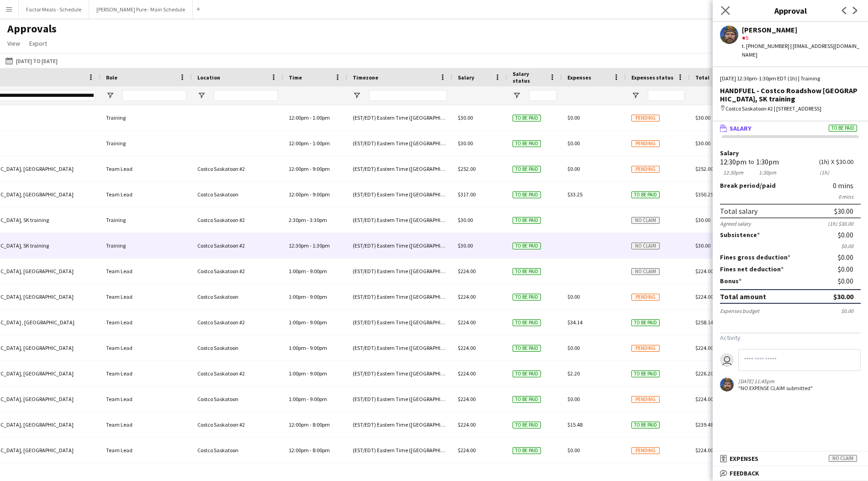 This screenshot has height=481, width=868. What do you see at coordinates (731, 281) in the screenshot?
I see `label: Bonus` at bounding box center [731, 281].